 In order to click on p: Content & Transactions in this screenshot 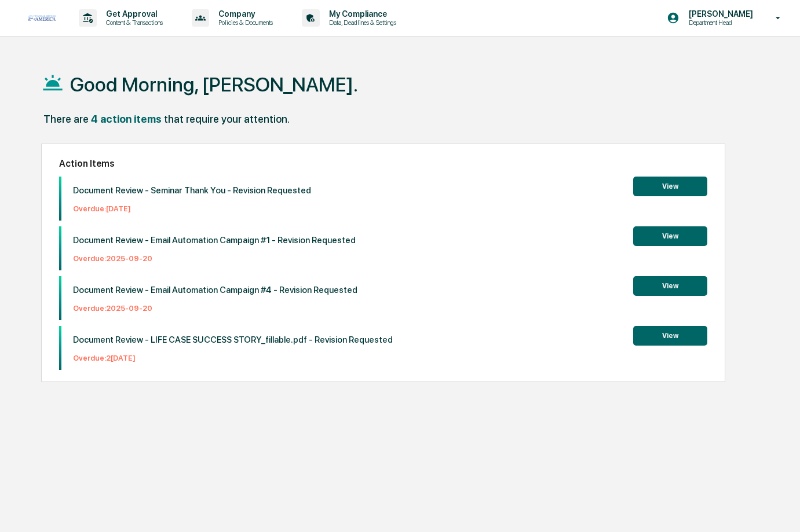, I will do `click(132, 23)`.